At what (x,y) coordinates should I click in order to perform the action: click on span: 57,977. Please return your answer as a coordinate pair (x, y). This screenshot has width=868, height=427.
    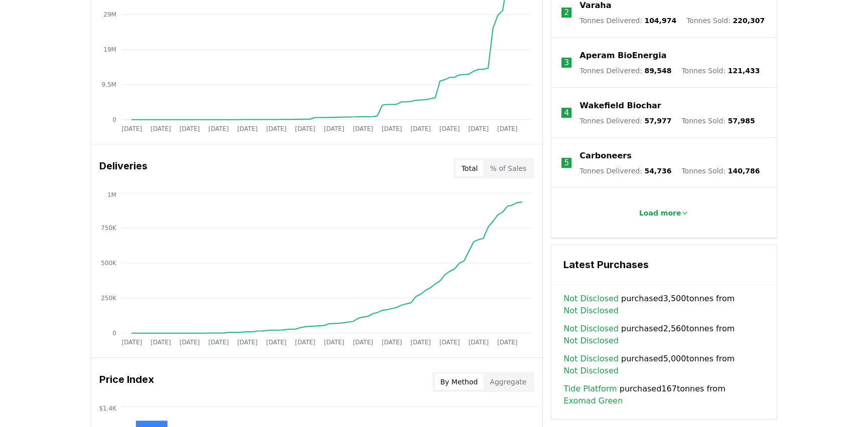
    Looking at the image, I should click on (657, 121).